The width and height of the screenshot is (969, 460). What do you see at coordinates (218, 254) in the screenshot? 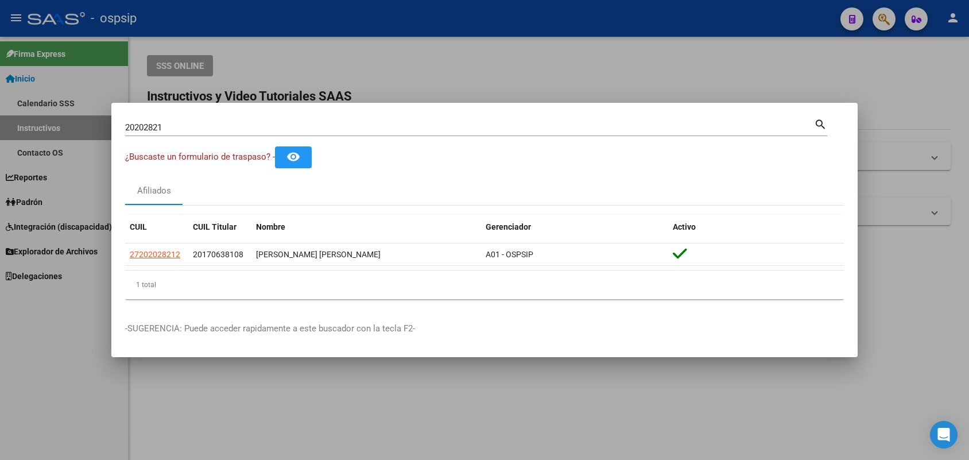
I see `span: 20170638108` at bounding box center [218, 254].